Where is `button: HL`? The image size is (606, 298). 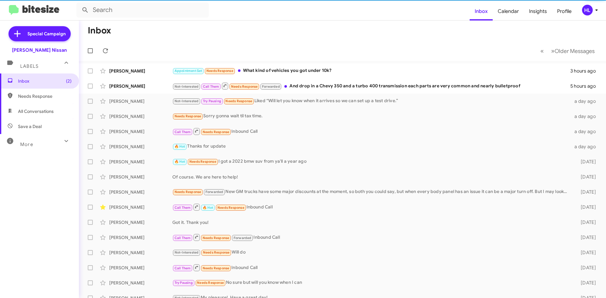
button: HL is located at coordinates (587, 10).